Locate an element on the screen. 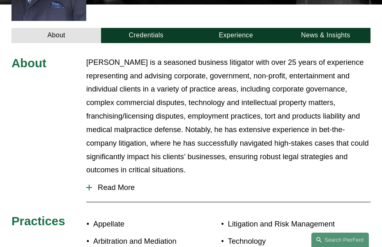 This screenshot has width=382, height=247. a: Search this site is located at coordinates (340, 240).